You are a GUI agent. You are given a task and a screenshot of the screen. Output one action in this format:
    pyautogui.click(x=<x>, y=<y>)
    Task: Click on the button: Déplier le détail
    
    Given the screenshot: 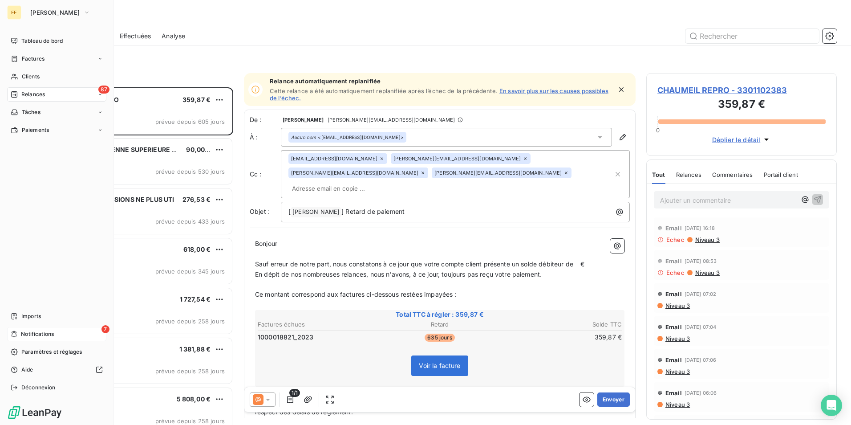 What is the action you would take?
    pyautogui.click(x=742, y=139)
    